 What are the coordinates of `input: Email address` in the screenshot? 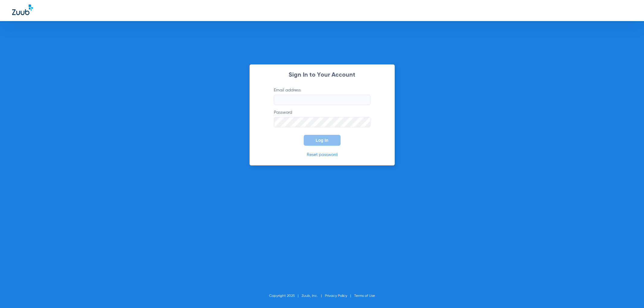 It's located at (322, 100).